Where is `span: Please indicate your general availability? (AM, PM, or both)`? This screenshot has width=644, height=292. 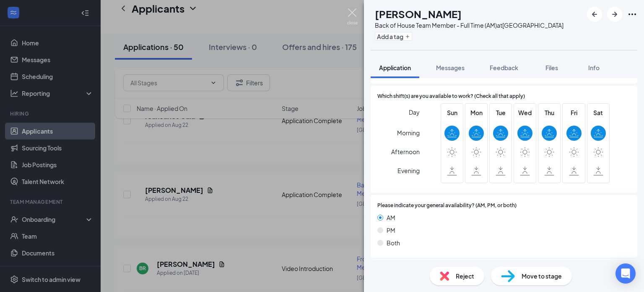 span: Please indicate your general availability? (AM, PM, or both) is located at coordinates (448, 205).